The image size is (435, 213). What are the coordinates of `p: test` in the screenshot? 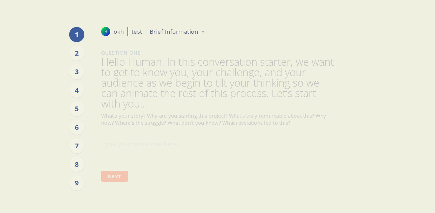 It's located at (137, 32).